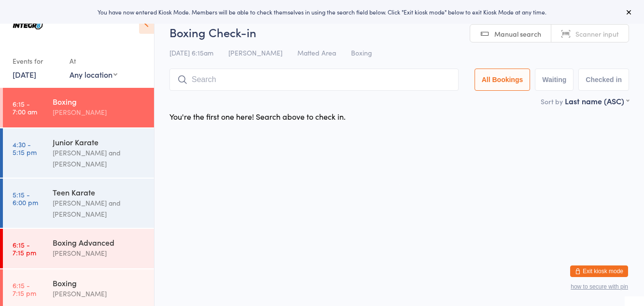 The height and width of the screenshot is (306, 644). Describe the element at coordinates (361, 52) in the screenshot. I see `span: Boxing` at that location.